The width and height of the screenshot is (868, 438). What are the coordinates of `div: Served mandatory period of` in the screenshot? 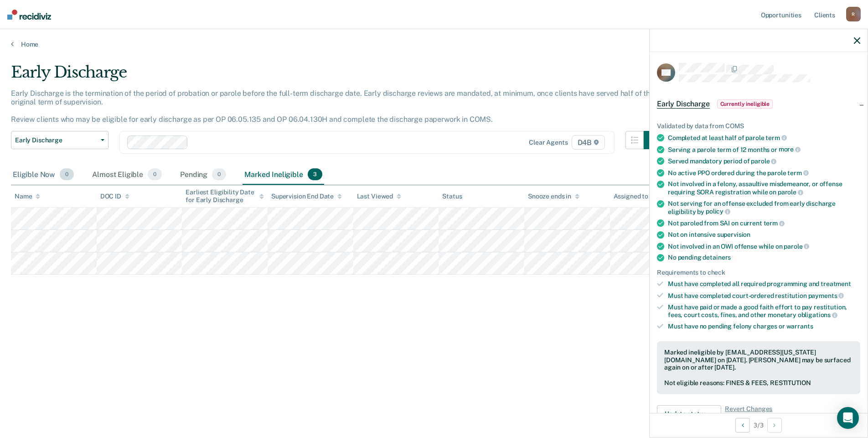 It's located at (764, 161).